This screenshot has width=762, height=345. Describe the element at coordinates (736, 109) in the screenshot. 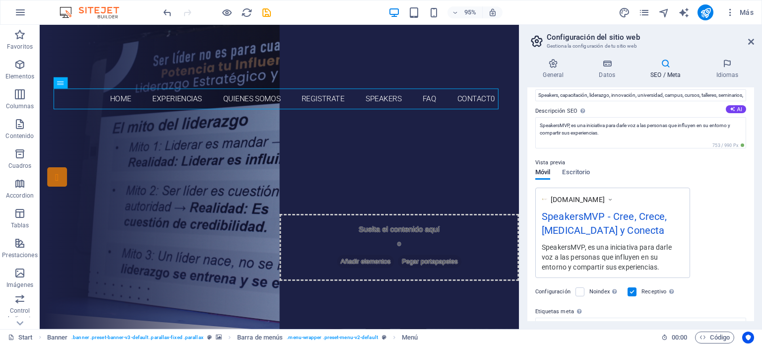

I see `button: Descripción SEO` at that location.